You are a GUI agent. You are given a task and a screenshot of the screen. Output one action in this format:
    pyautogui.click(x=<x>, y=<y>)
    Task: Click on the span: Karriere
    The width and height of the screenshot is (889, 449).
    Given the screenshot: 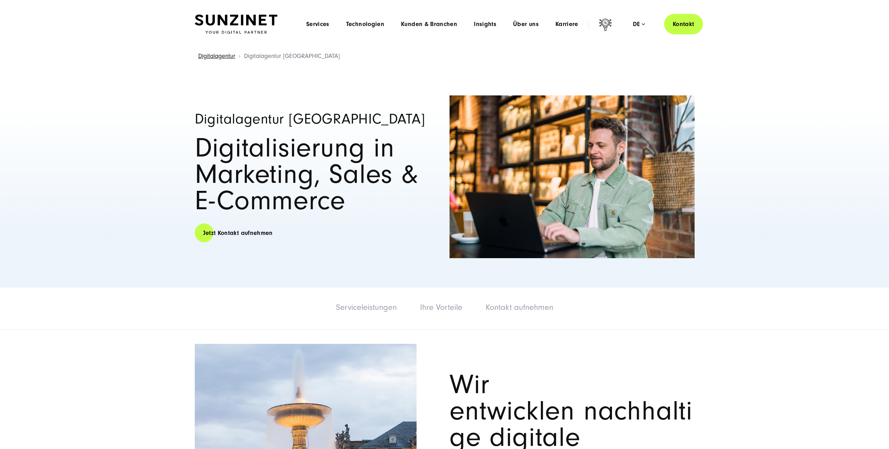 What is the action you would take?
    pyautogui.click(x=567, y=24)
    